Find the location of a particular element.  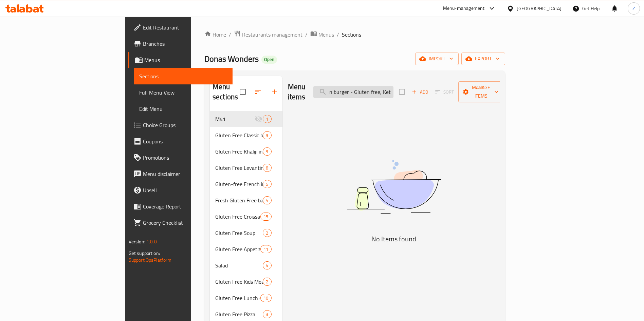

img: dish.svg is located at coordinates (394, 187).